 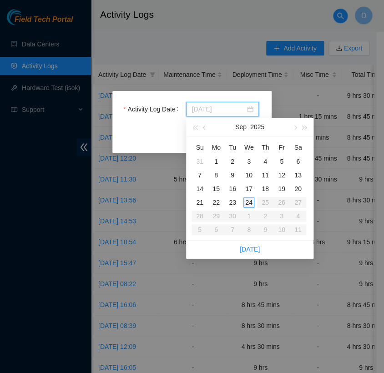 What do you see at coordinates (232, 161) in the screenshot?
I see `td: 2025-09-02` at bounding box center [232, 161].